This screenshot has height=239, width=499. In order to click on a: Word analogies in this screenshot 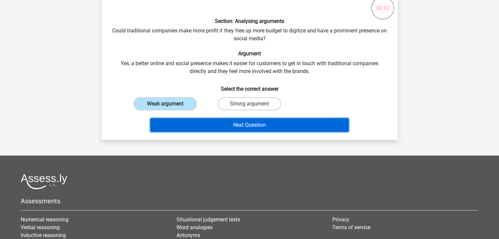, I will do `click(194, 228)`.